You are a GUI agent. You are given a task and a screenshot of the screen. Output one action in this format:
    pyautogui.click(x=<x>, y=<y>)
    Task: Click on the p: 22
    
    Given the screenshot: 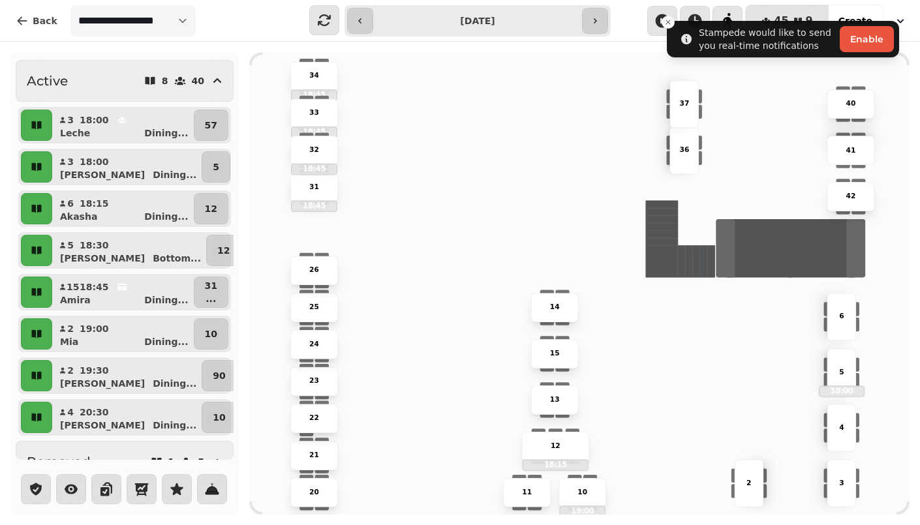 What is the action you would take?
    pyautogui.click(x=314, y=418)
    